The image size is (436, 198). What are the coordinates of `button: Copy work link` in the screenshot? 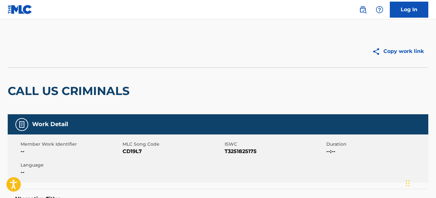 It's located at (398, 51).